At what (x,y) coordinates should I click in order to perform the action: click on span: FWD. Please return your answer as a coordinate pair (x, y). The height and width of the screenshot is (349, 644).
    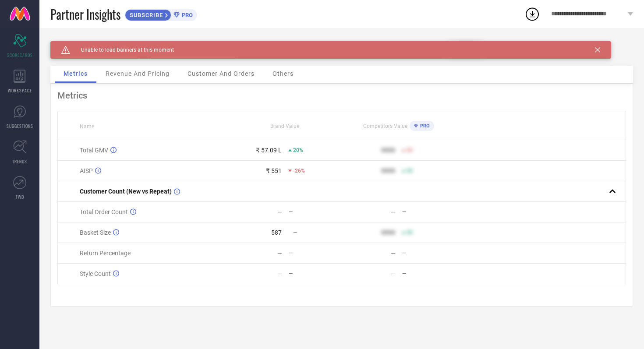
    Looking at the image, I should click on (20, 197).